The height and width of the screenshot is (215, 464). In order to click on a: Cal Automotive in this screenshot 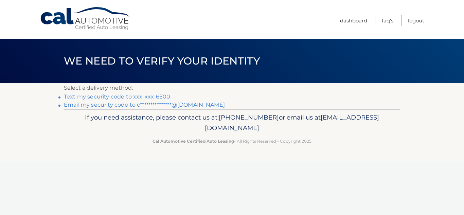, I will do `click(86, 19)`.